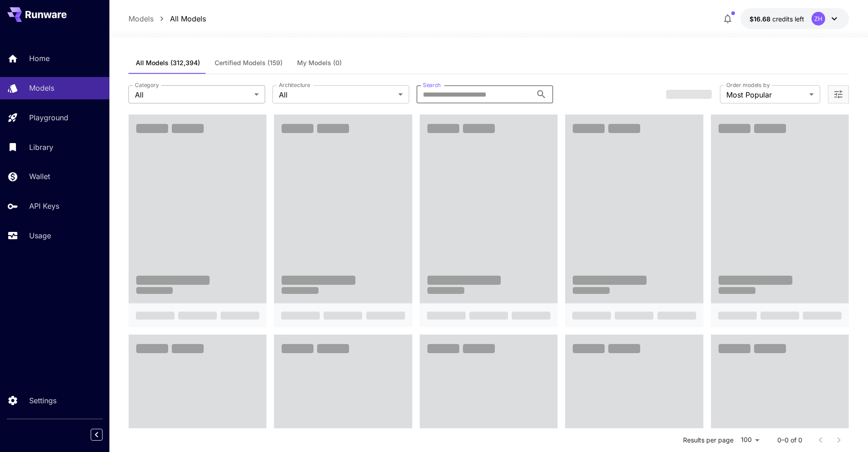 Image resolution: width=868 pixels, height=452 pixels. Describe the element at coordinates (187, 19) in the screenshot. I see `p: All Models` at that location.